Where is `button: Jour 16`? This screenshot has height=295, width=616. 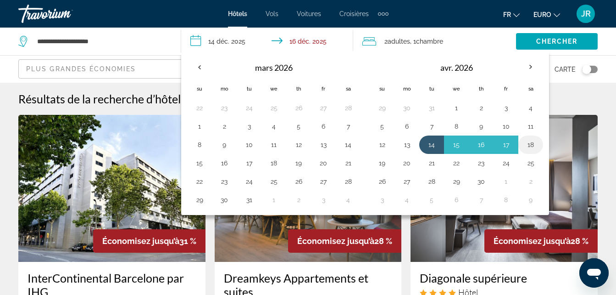
button: Jour 16 is located at coordinates (224, 163).